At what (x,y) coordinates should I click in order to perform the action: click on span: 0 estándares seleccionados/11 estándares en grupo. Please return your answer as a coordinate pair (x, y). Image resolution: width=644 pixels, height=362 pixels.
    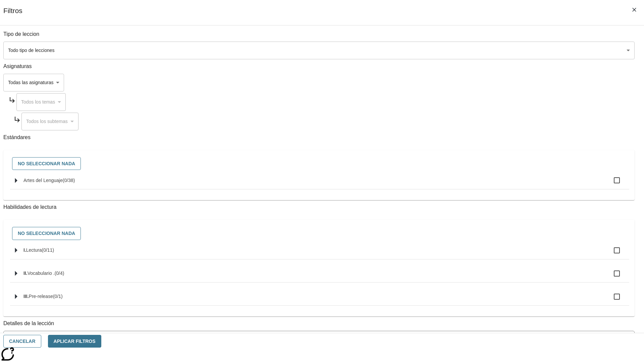
    Looking at the image, I should click on (48, 250).